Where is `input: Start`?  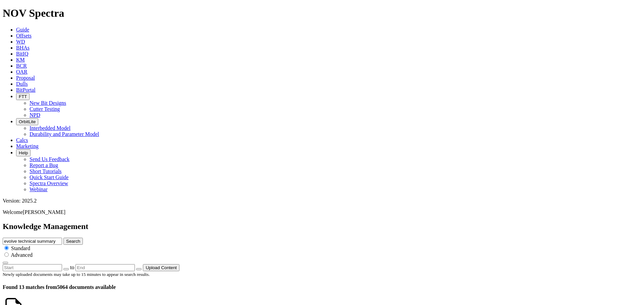 input: Start is located at coordinates (32, 268).